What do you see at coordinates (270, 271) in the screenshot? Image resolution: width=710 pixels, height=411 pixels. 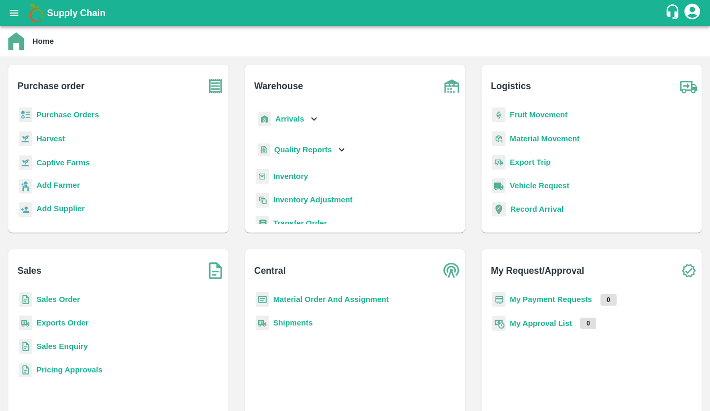 I see `b: Central` at bounding box center [270, 271].